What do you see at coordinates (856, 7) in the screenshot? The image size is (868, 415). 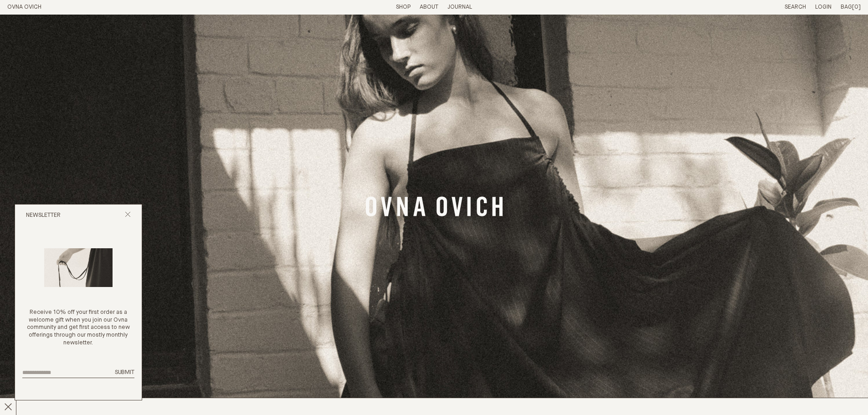 I see `span: [0]` at bounding box center [856, 7].